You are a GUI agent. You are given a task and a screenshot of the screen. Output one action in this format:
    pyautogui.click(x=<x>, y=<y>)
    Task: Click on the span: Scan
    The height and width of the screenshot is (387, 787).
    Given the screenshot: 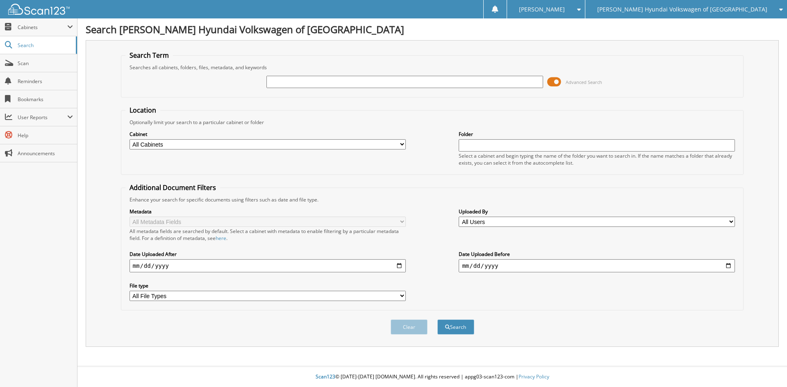 What is the action you would take?
    pyautogui.click(x=45, y=63)
    